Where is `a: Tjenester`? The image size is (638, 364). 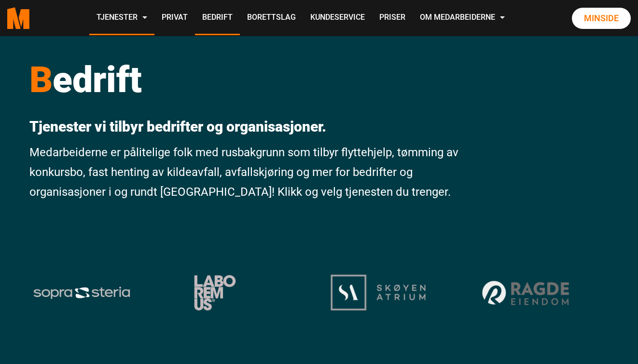
a: Tjenester is located at coordinates (122, 18).